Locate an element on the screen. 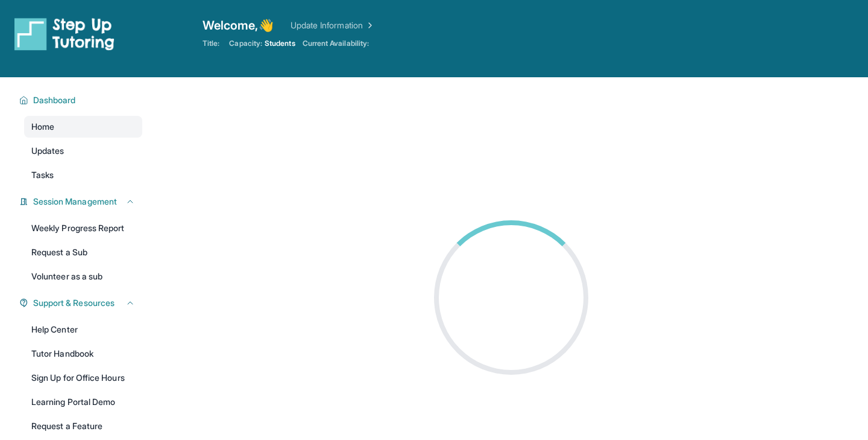 The image size is (868, 440). button: Session Management is located at coordinates (81, 201).